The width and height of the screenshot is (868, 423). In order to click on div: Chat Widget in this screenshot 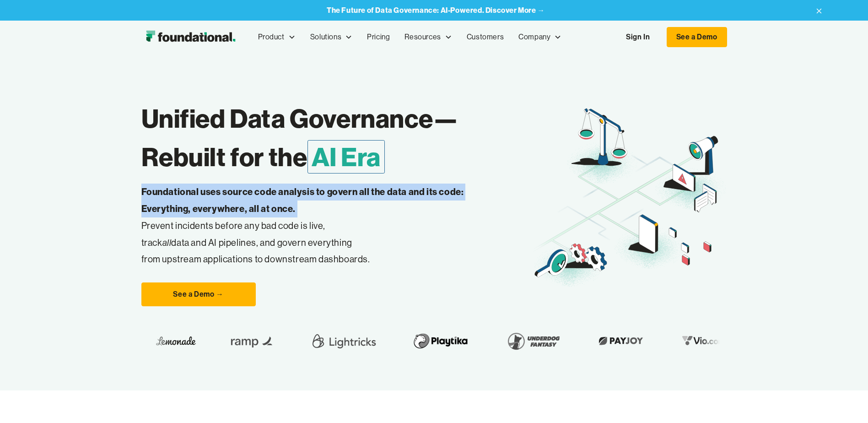, I will do `click(845, 401)`.